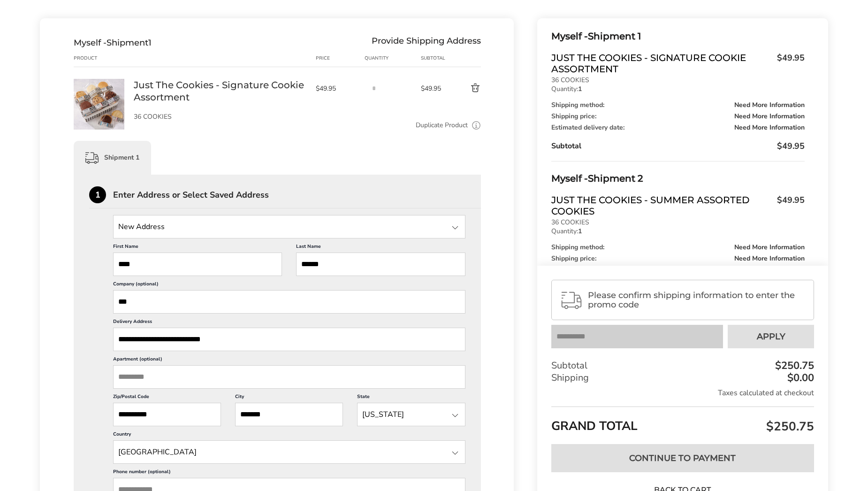 This screenshot has width=868, height=491. What do you see at coordinates (662, 63) in the screenshot?
I see `span: Just The Cookies - Signature Cookie Assortment` at bounding box center [662, 63].